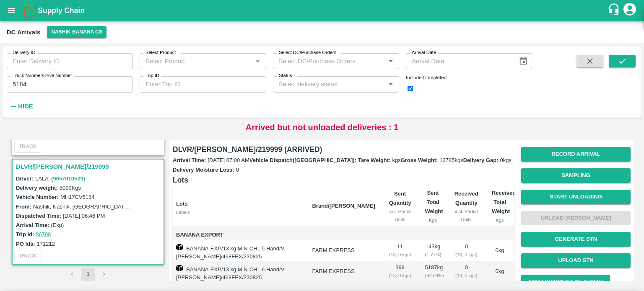 This screenshot has width=644, height=291. What do you see at coordinates (70, 188) in the screenshot?
I see `label: 8099 Kgs` at bounding box center [70, 188].